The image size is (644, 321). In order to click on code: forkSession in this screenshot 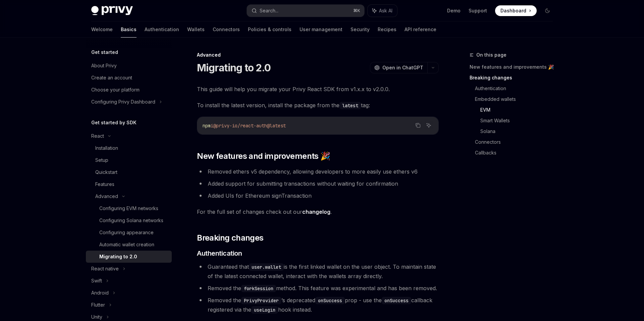, I will do `click(259, 288)`.